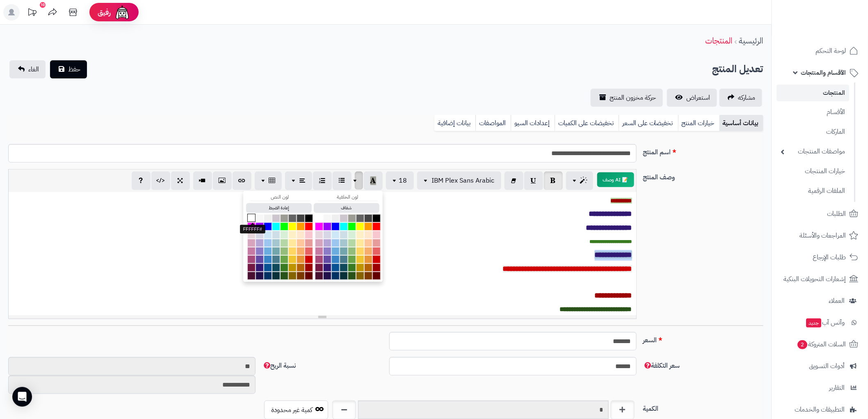  I want to click on label: الكمية, so click(703, 407).